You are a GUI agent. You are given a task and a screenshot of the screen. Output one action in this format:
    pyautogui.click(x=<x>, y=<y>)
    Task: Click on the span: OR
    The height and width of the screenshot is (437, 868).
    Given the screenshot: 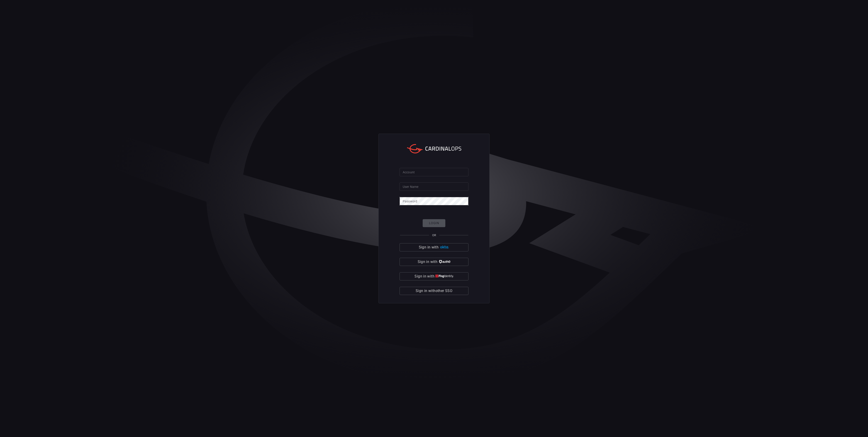 What is the action you would take?
    pyautogui.click(x=434, y=235)
    